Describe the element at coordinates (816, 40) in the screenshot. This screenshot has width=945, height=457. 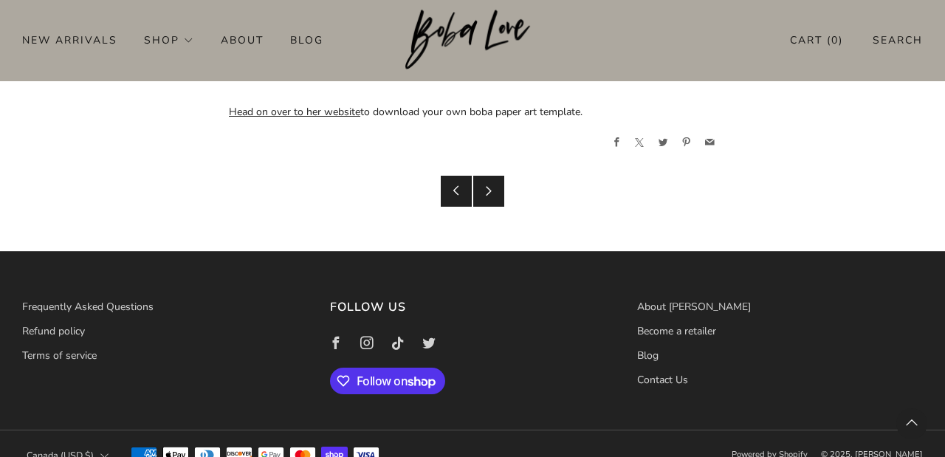
I see `a: Cart` at that location.